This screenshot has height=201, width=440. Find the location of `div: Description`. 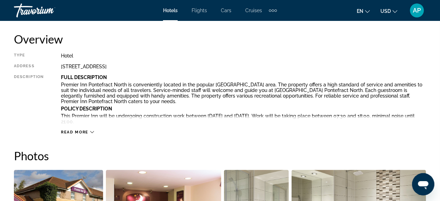

div: Description is located at coordinates (29, 100).